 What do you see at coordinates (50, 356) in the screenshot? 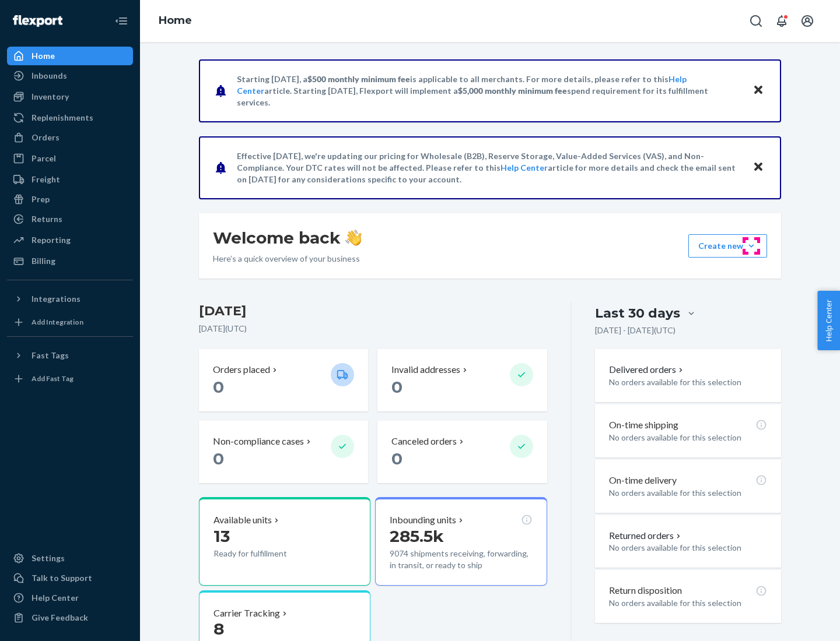
I see `div: Fast Tags` at bounding box center [50, 356].